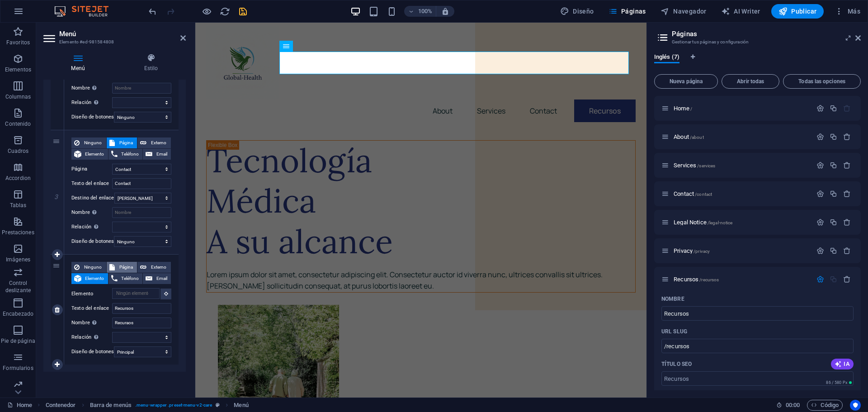 The image size is (868, 412). I want to click on button: Abrir todas, so click(750, 81).